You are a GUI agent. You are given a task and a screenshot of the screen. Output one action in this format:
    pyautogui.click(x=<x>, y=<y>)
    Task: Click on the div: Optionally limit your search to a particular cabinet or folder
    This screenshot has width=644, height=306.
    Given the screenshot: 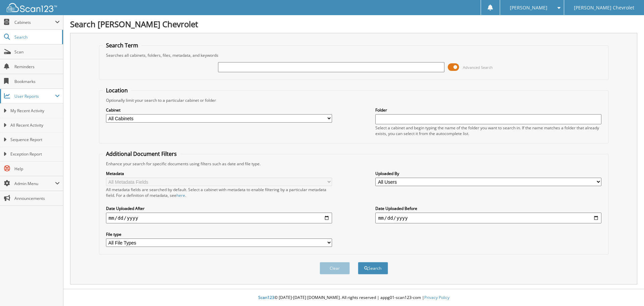 What is the action you would take?
    pyautogui.click(x=353, y=100)
    